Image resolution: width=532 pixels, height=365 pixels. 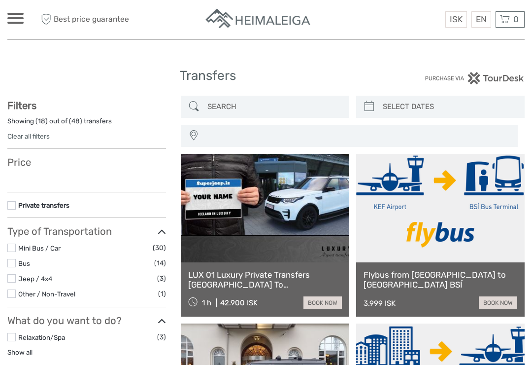 I want to click on label: 18, so click(x=41, y=121).